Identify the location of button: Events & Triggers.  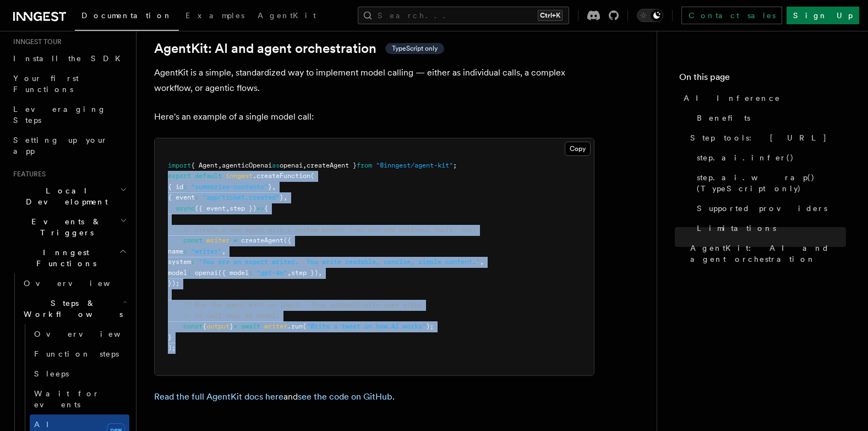
(69, 227).